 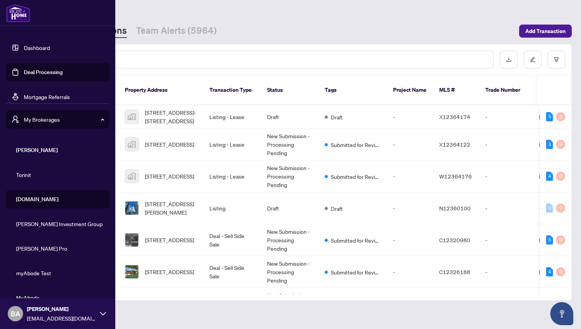 I want to click on button: Open asap, so click(x=562, y=314).